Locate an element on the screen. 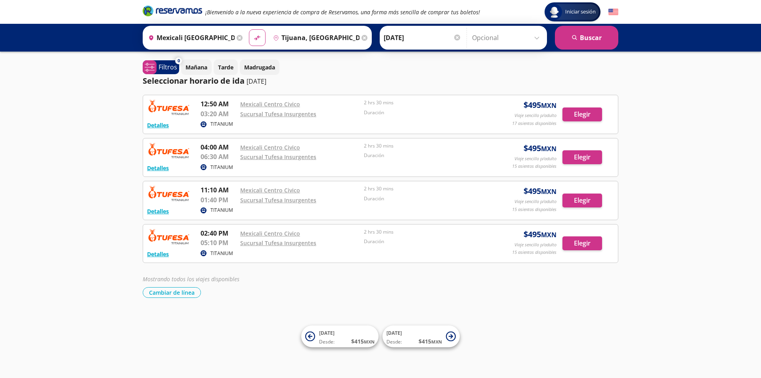 Image resolution: width=761 pixels, height=378 pixels. p: Filtros is located at coordinates (168, 67).